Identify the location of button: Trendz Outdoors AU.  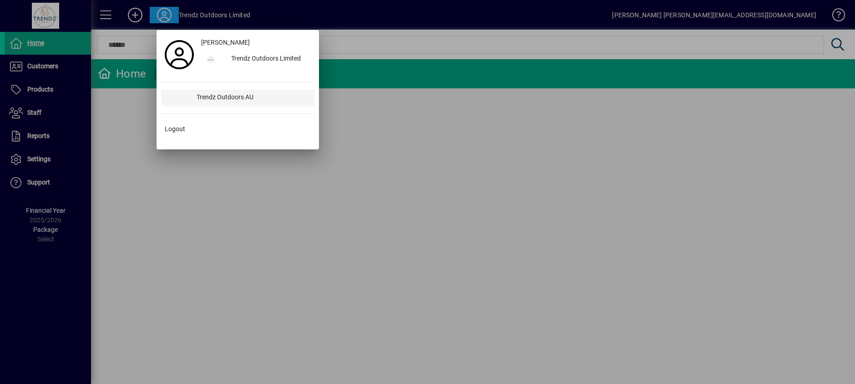
(238, 98).